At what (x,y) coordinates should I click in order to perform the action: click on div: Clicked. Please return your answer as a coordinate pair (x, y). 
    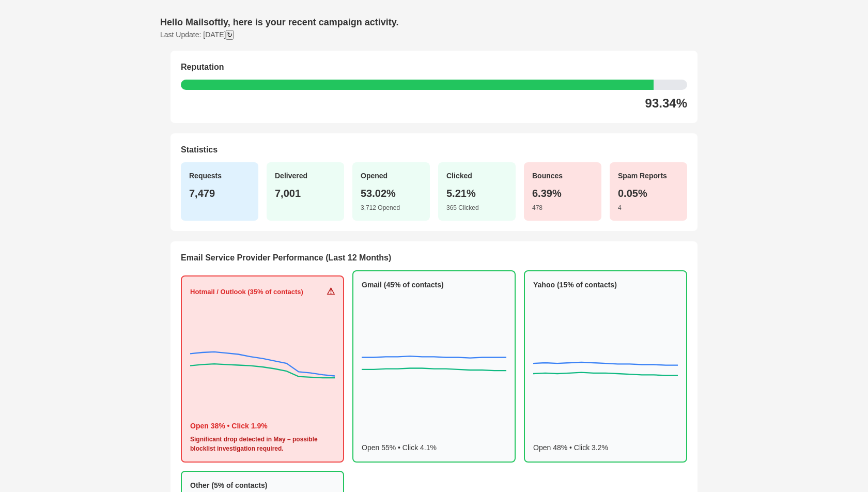
    Looking at the image, I should click on (477, 175).